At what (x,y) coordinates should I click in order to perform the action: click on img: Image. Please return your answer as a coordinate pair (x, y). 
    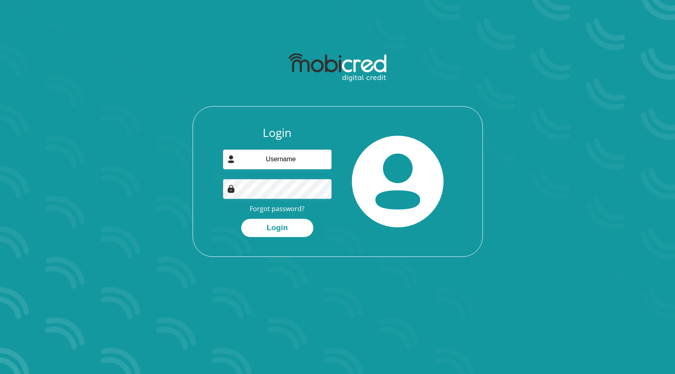
    Looking at the image, I should click on (231, 189).